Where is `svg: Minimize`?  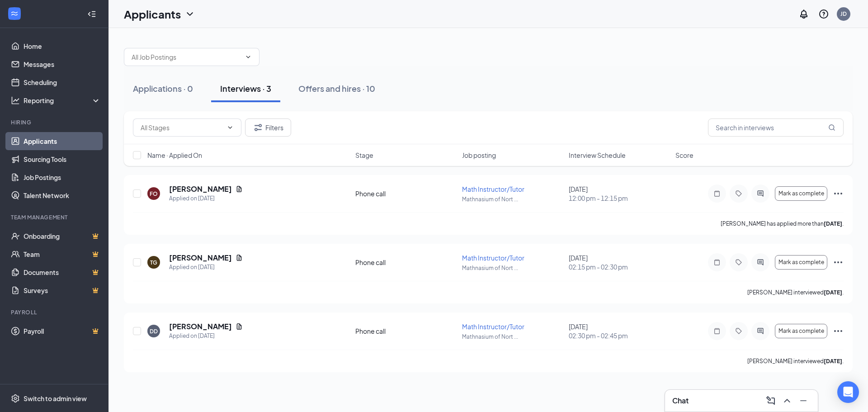
svg: Minimize is located at coordinates (804, 400).